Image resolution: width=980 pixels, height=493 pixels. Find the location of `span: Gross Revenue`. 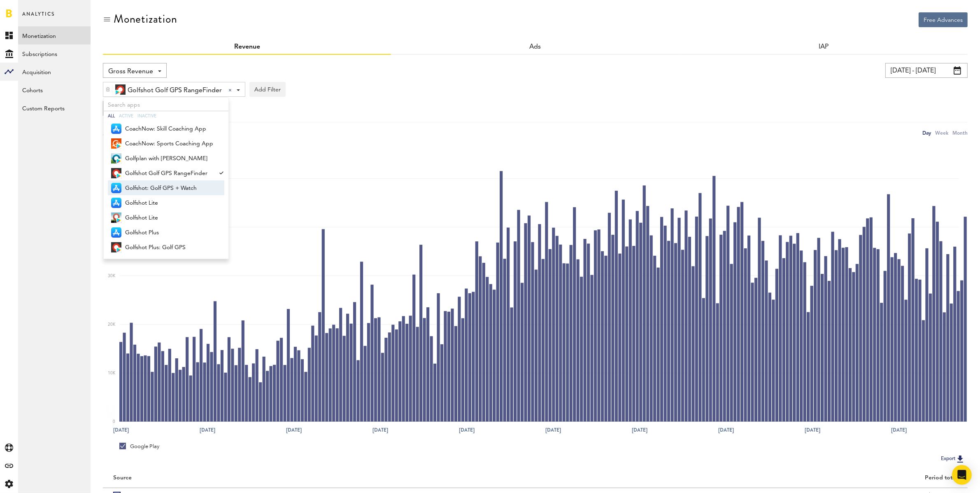

span: Gross Revenue is located at coordinates (130, 72).